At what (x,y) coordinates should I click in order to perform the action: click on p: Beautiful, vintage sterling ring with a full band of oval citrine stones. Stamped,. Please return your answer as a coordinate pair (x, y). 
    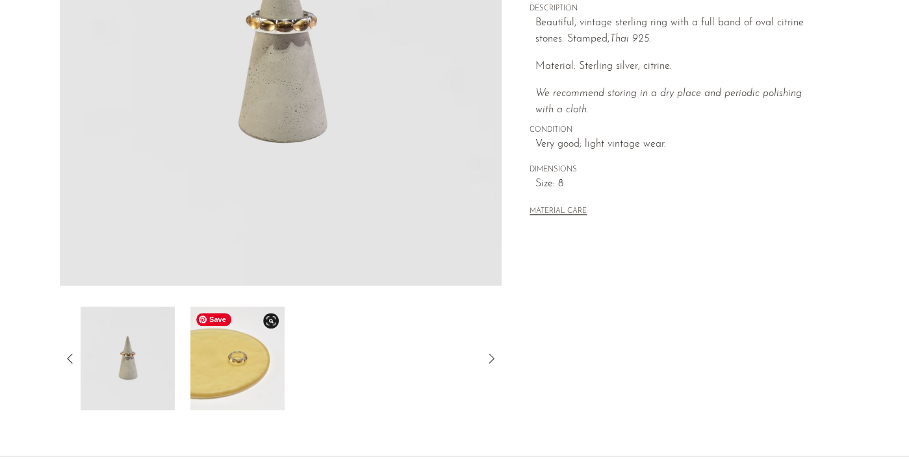
    Looking at the image, I should click on (678, 31).